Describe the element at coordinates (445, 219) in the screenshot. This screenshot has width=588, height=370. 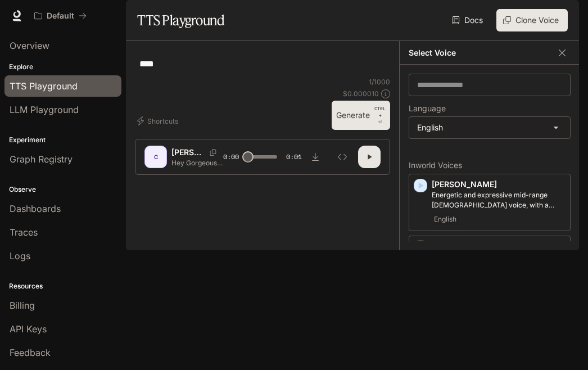
I see `span: English` at that location.